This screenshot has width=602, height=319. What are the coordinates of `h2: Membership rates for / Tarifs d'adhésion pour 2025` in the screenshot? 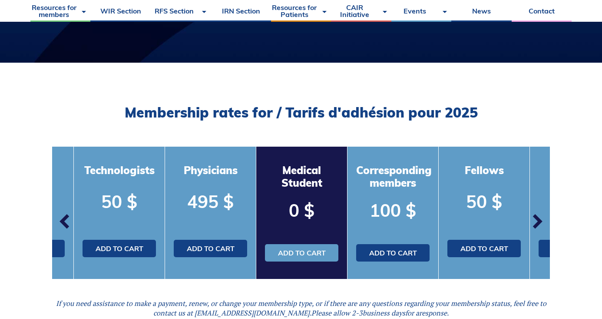 It's located at (301, 112).